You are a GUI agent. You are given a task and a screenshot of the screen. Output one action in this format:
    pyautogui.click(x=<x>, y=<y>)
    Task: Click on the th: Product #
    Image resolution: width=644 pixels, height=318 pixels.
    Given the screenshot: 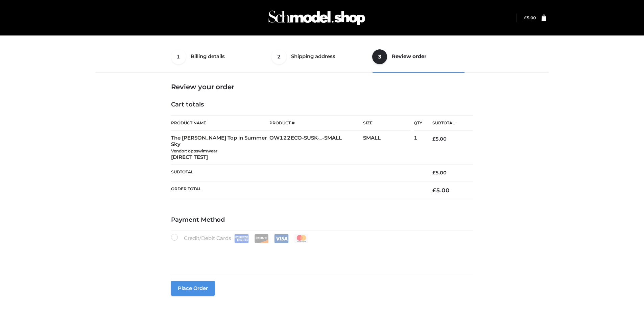 What is the action you would take?
    pyautogui.click(x=316, y=123)
    